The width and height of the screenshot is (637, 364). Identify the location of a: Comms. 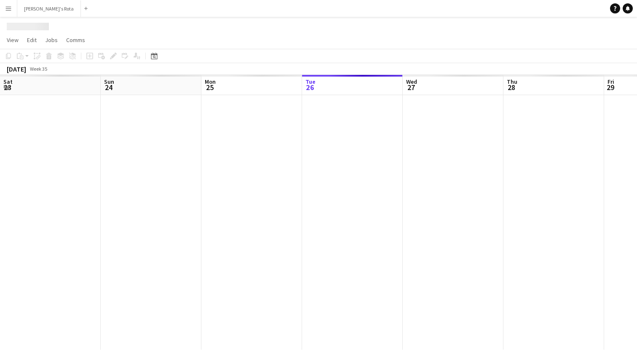
(75, 40).